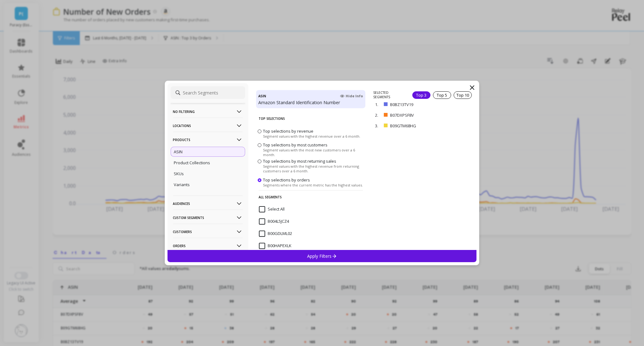  Describe the element at coordinates (352, 96) in the screenshot. I see `span: Hide Info` at that location.